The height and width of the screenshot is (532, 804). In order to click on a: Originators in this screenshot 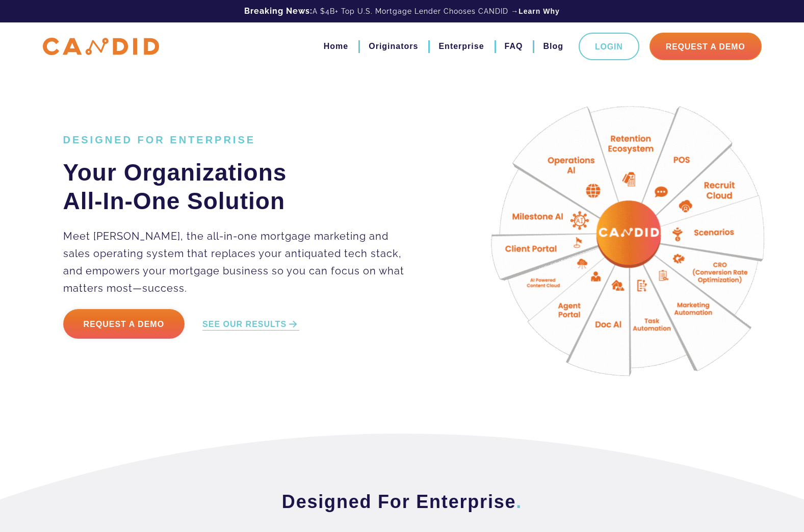, I will do `click(393, 46)`.